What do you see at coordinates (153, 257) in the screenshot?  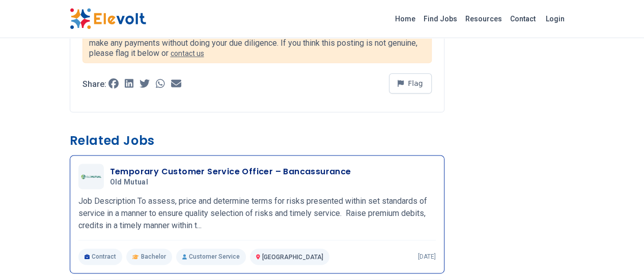 I see `span: Bachelor` at bounding box center [153, 257].